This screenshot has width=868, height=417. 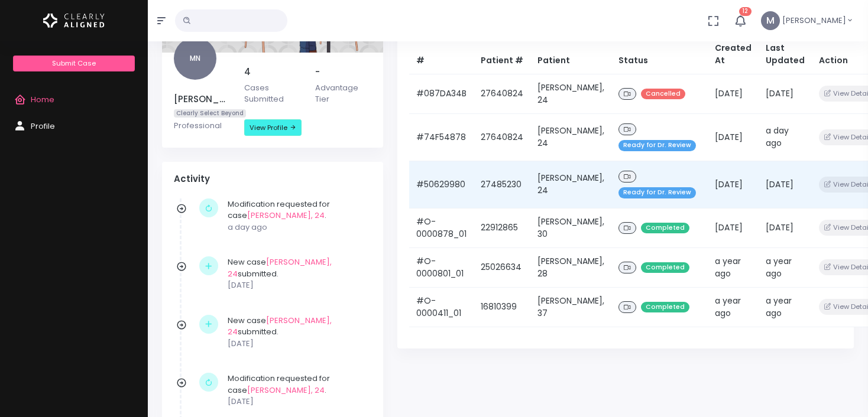 I want to click on td: #087DA34B, so click(x=441, y=94).